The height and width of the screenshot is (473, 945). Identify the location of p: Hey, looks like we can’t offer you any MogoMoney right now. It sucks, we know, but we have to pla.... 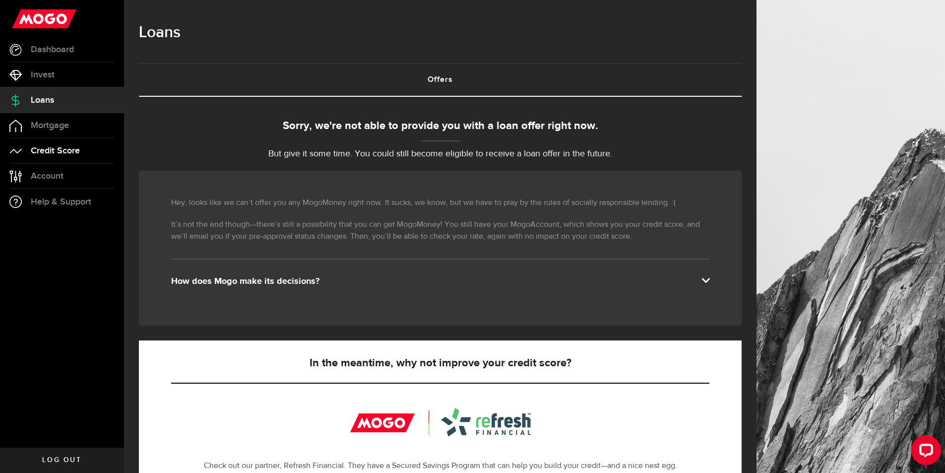
(440, 203).